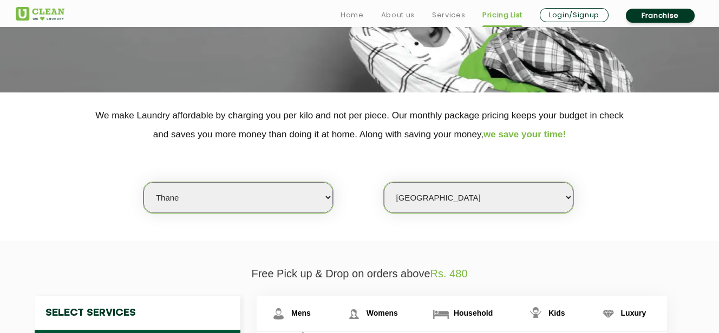 The image size is (719, 333). Describe the element at coordinates (352, 15) in the screenshot. I see `a: Home` at that location.